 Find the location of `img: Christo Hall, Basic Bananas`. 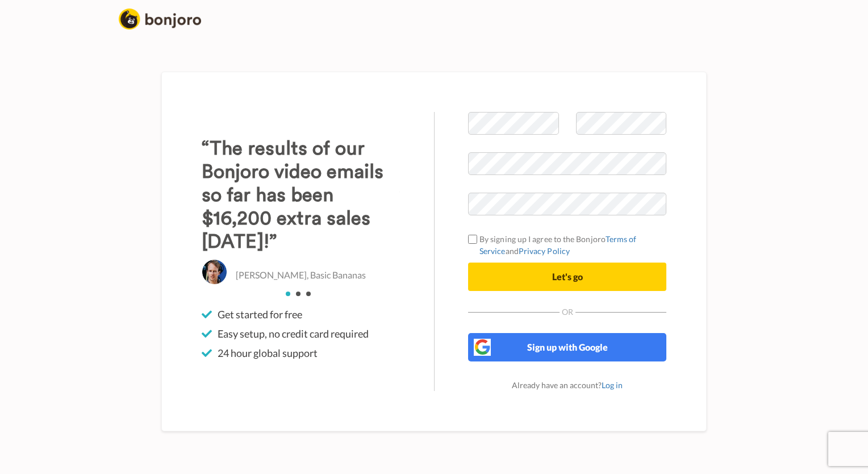

img: Christo Hall, Basic Bananas is located at coordinates (214, 272).